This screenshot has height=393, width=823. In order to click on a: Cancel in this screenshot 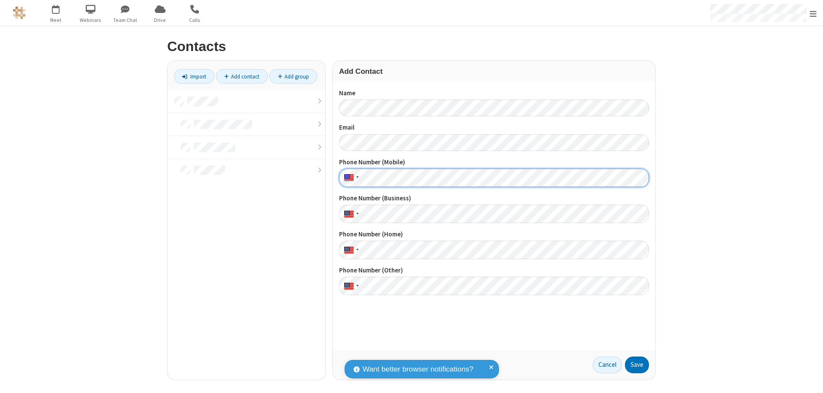, I will do `click(607, 365)`.